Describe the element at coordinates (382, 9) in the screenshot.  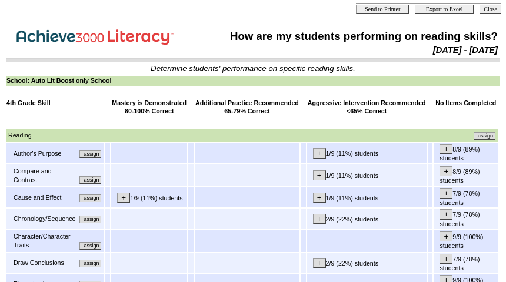
I see `input: Send to Printer` at that location.